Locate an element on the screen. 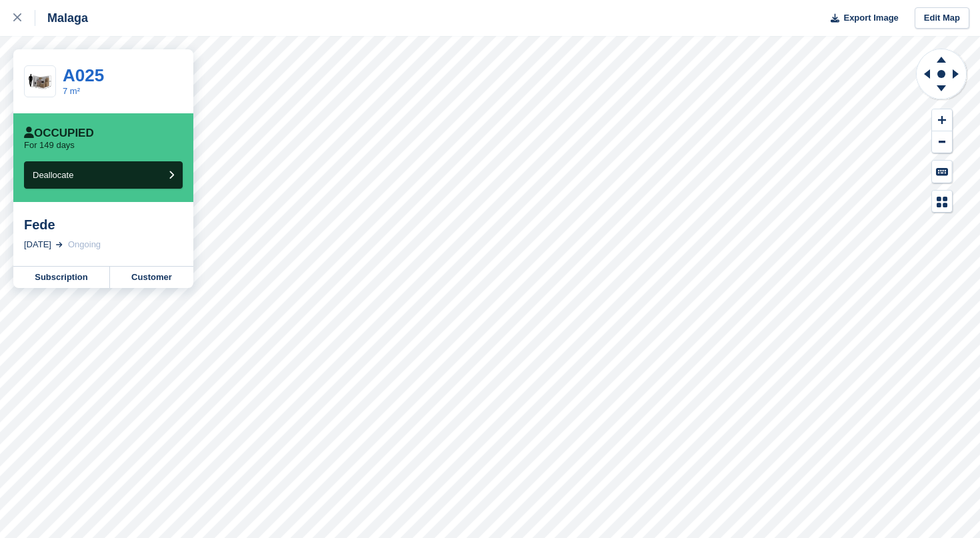 The image size is (980, 538). span: Export Image is located at coordinates (870, 18).